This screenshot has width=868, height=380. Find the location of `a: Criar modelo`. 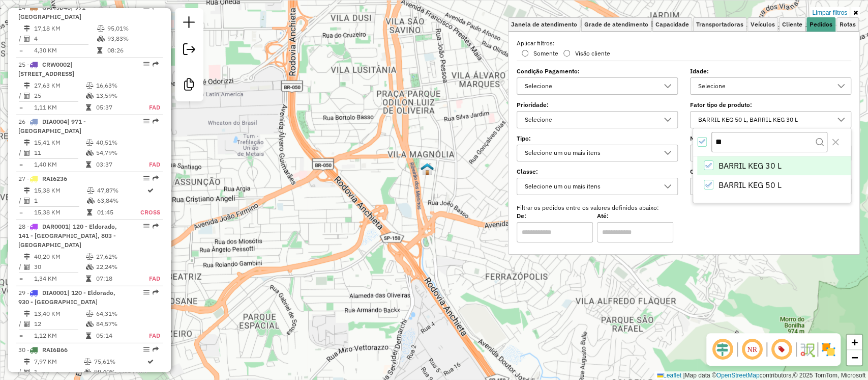

a: Criar modelo is located at coordinates (189, 86).